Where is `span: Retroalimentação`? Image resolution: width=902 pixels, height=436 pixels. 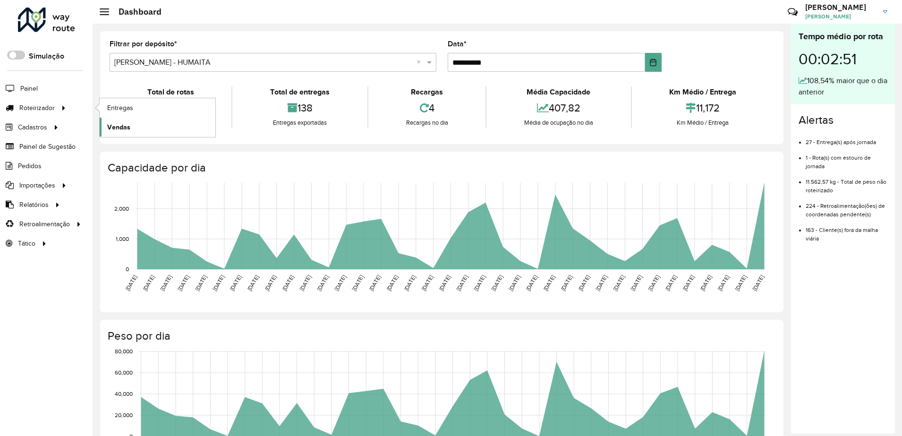
span: Retroalimentação is located at coordinates (44, 224).